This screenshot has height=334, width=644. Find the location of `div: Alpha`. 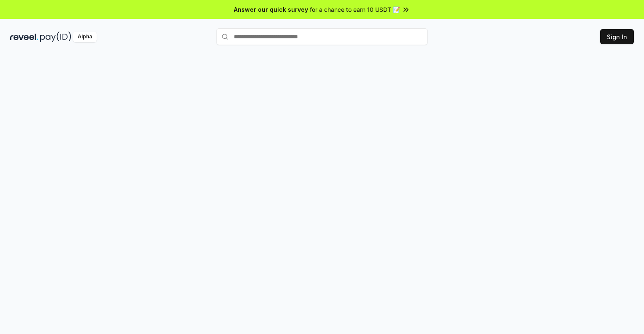

div: Alpha is located at coordinates (85, 37).